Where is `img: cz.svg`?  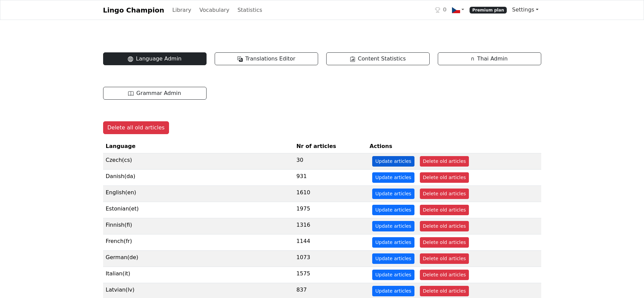
img: cz.svg is located at coordinates (456, 10).